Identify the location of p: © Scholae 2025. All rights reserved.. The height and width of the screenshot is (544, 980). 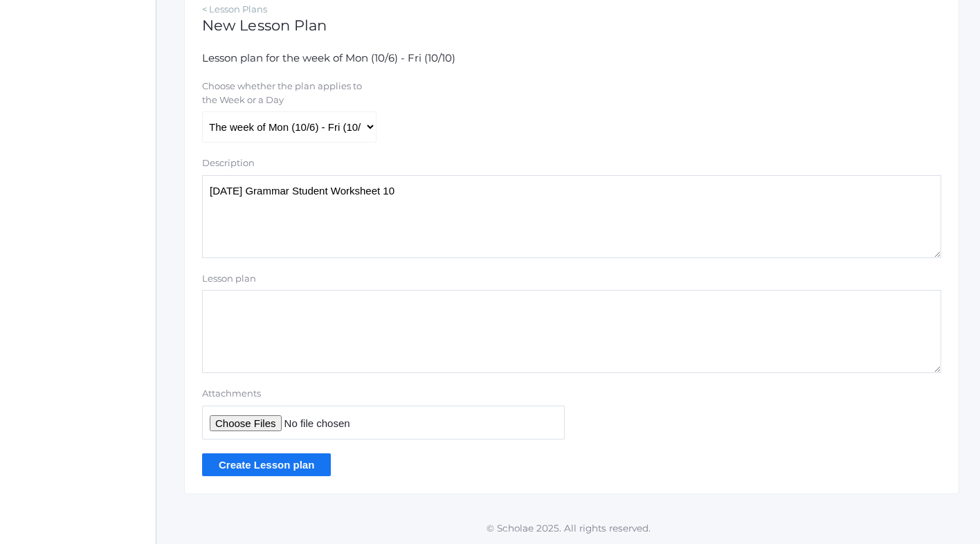
(568, 529).